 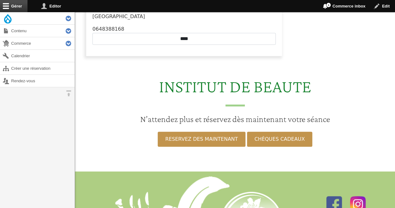 I want to click on button: Orientation horizontale, so click(x=68, y=93).